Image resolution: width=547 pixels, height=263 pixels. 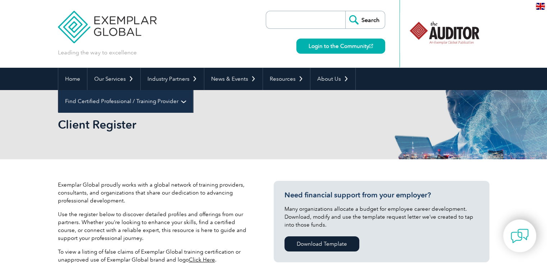 What do you see at coordinates (341, 46) in the screenshot?
I see `a: Login to the Community` at bounding box center [341, 46].